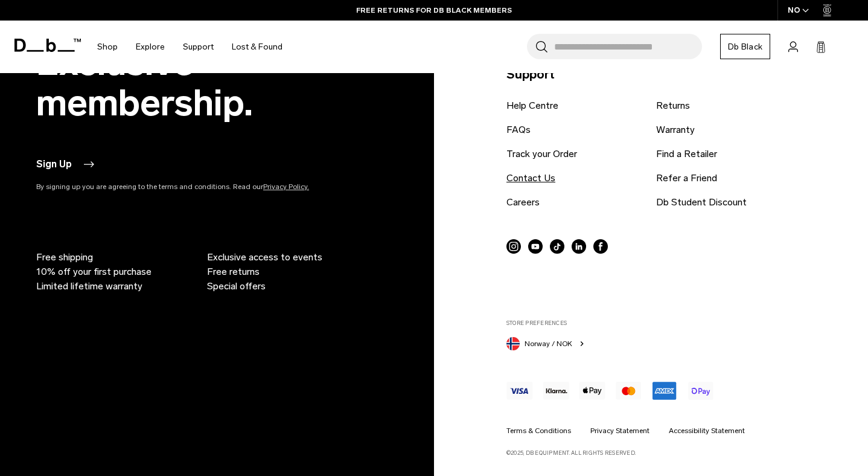  What do you see at coordinates (190, 46) in the screenshot?
I see `nav: Main Navigation` at bounding box center [190, 46].